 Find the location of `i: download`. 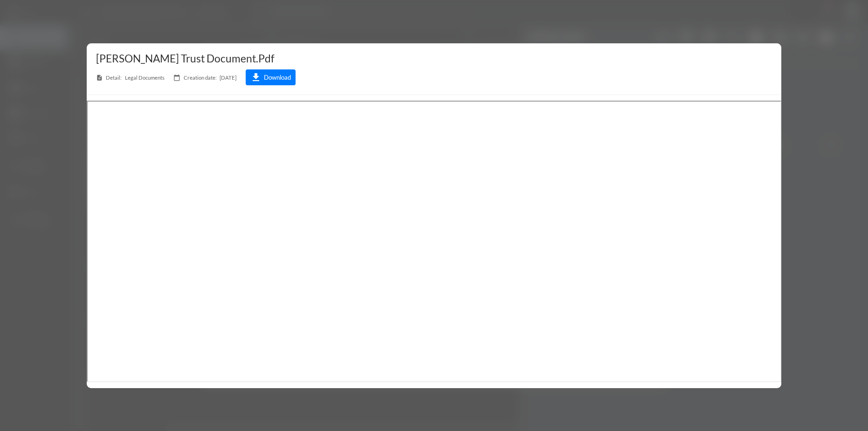

i: download is located at coordinates (256, 78).